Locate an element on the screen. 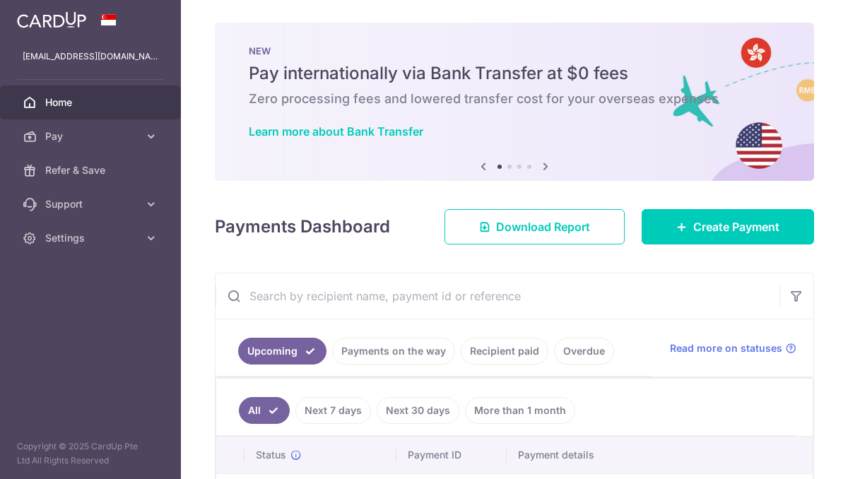  h5: Pay internationally via Bank Transfer at $0 fees is located at coordinates (515, 74).